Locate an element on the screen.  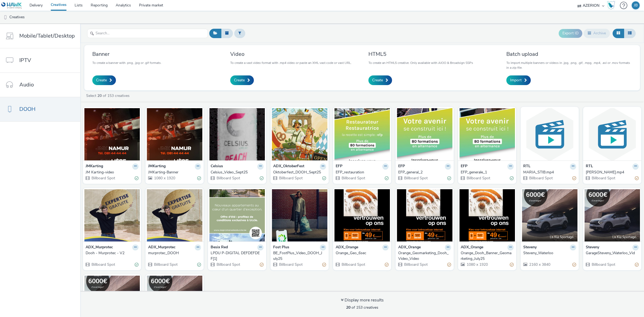
div: GarageSteveny_Waterloo_Vid is located at coordinates (611, 253).